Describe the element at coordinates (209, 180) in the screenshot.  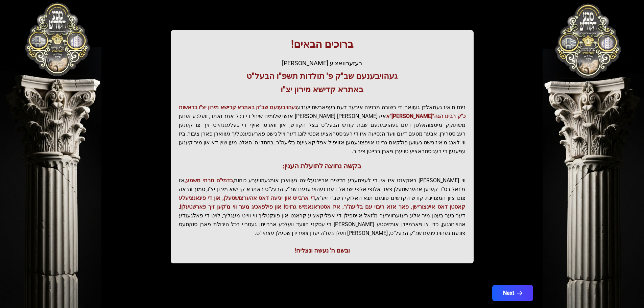
I see `span: בדמי"ם תרתי משמע,` at that location.